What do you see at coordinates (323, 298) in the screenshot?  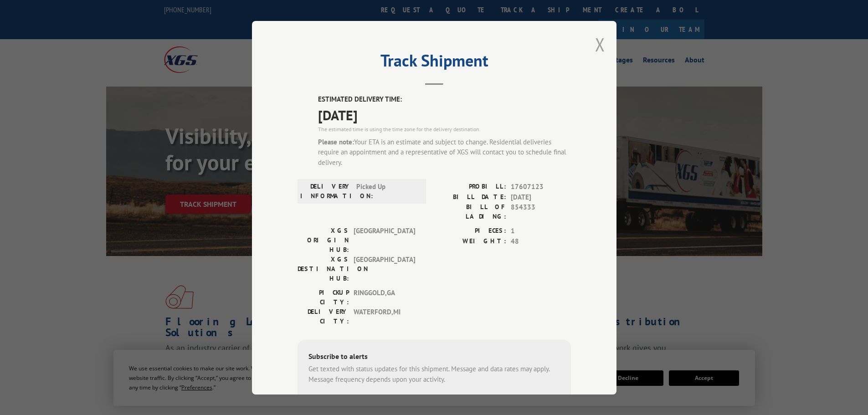 I see `label: PICKUP CITY:` at bounding box center [323, 298].